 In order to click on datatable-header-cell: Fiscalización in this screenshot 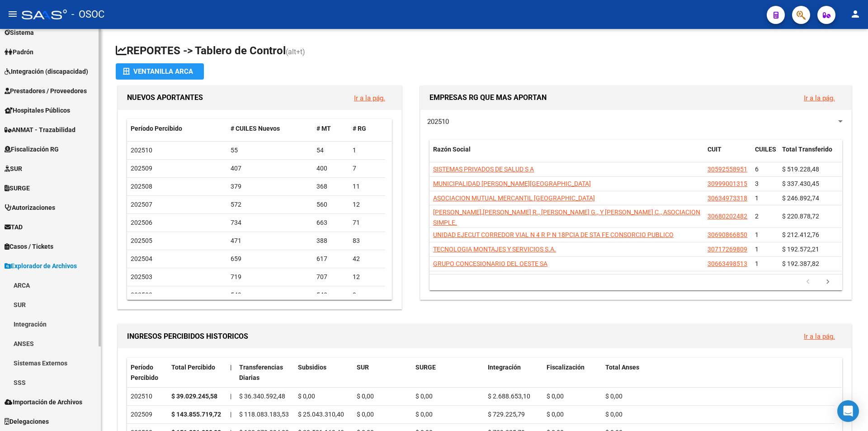, I will do `click(573, 373)`.